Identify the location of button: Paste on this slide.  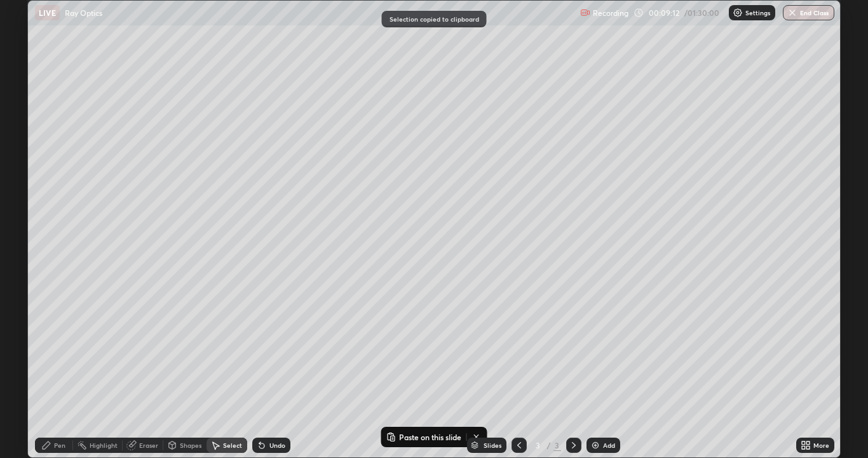
(424, 437).